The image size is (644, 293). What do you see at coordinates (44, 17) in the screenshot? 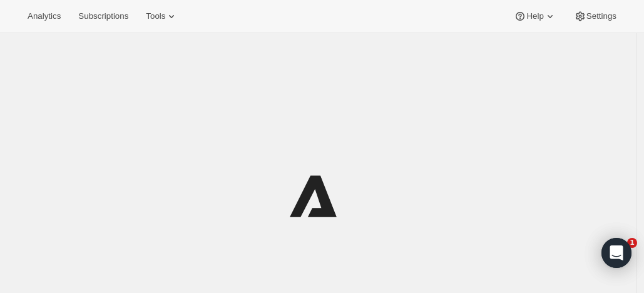
I see `button: Analytics` at bounding box center [44, 17].